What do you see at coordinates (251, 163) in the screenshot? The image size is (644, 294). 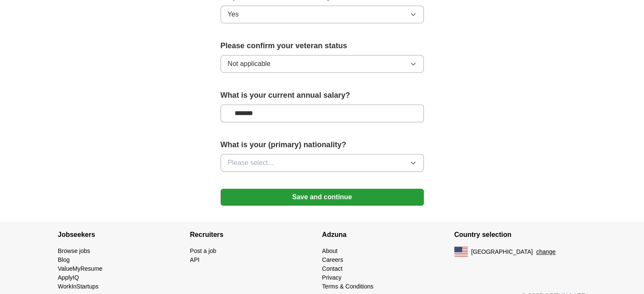 I see `span: Please select...` at bounding box center [251, 163].